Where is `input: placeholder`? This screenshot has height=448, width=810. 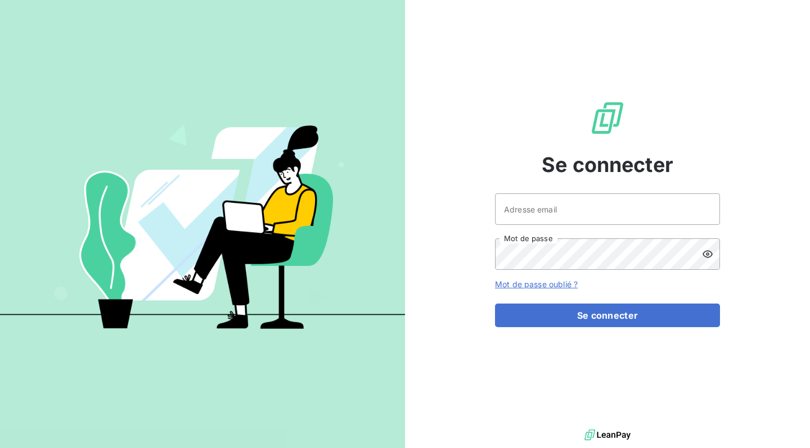
input: placeholder is located at coordinates (607, 209).